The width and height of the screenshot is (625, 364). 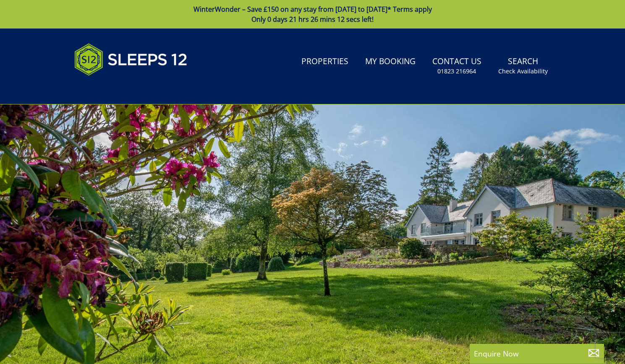 I want to click on p: Enquire Now, so click(x=537, y=354).